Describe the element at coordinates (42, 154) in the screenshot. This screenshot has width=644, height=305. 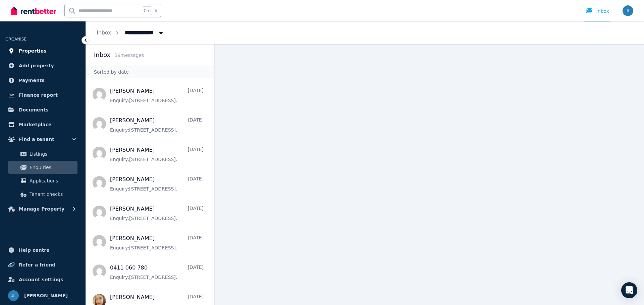
I see `a: Listings` at that location.